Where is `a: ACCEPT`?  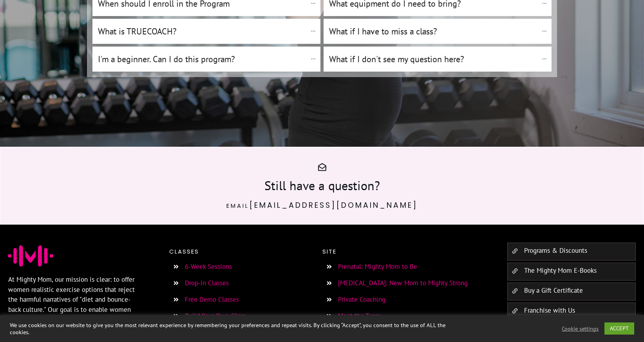
a: ACCEPT is located at coordinates (619, 328).